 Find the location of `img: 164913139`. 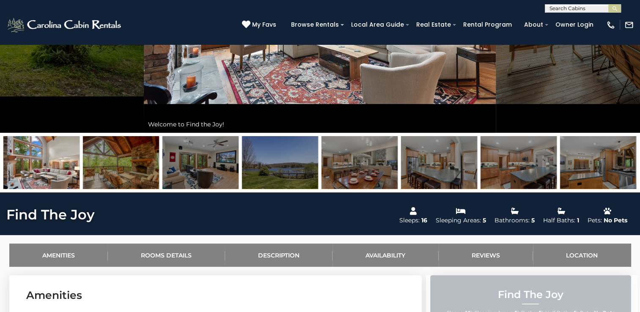

img: 164913139 is located at coordinates (359, 162).